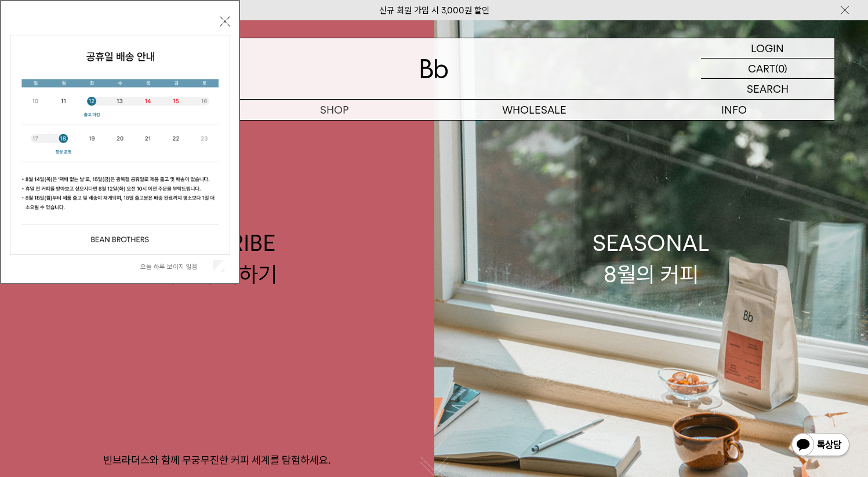  I want to click on a: SHOP, so click(334, 110).